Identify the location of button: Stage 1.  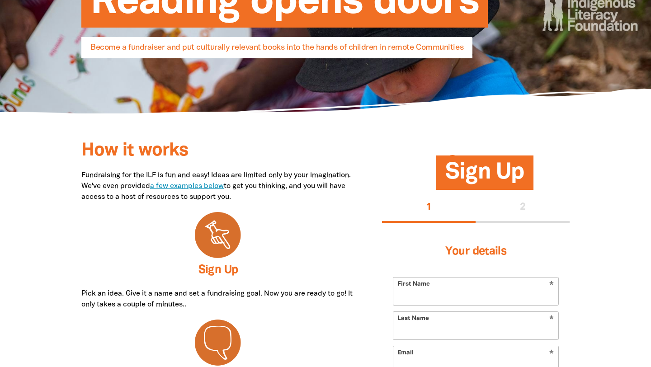
(429, 208).